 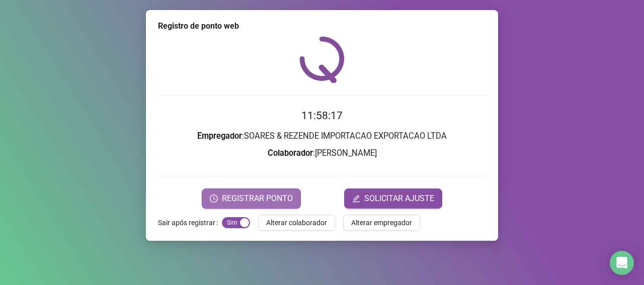 I want to click on span: Alterar empregador, so click(x=381, y=223).